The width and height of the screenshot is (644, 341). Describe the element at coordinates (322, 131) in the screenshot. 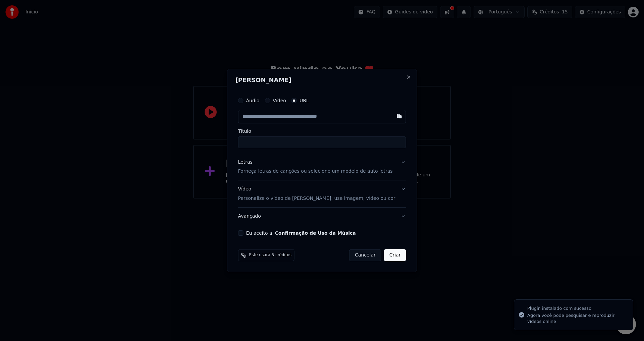

I see `label: Título` at that location.